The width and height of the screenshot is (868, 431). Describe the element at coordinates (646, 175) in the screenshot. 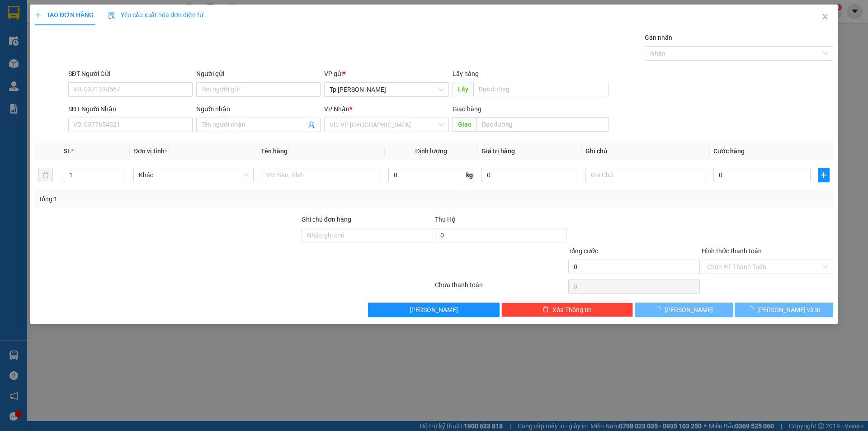

I see `input: Ghi Chú` at that location.